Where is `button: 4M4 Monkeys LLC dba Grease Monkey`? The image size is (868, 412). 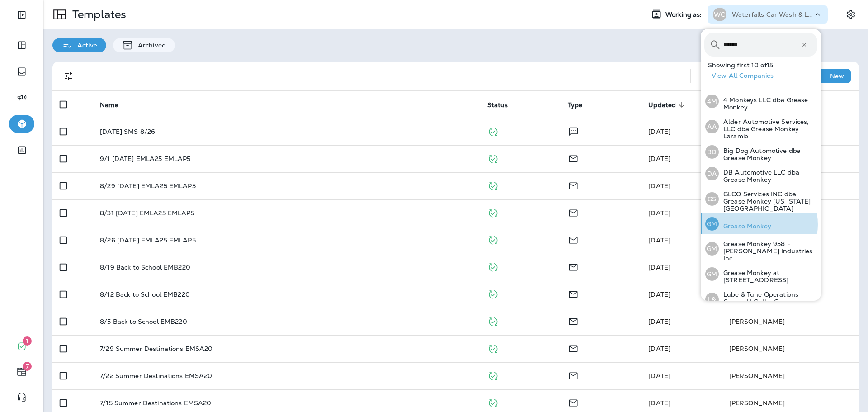 button: 4M4 Monkeys LLC dba Grease Monkey is located at coordinates (761, 101).